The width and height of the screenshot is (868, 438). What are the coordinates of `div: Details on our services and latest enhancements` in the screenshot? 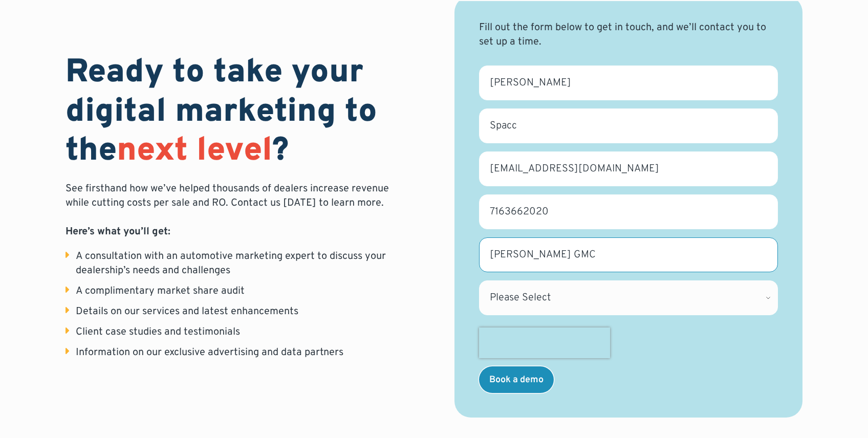 It's located at (187, 311).